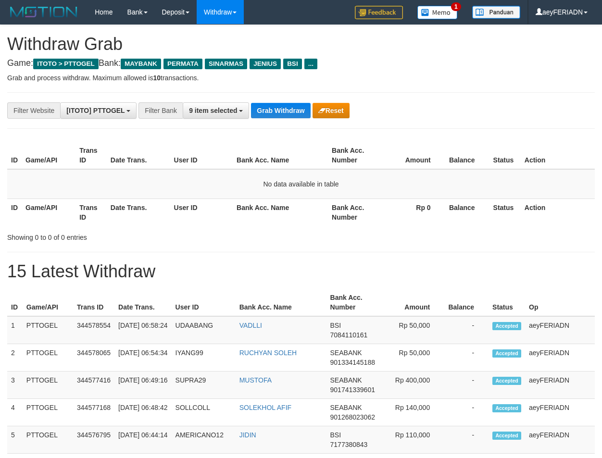  What do you see at coordinates (265, 64) in the screenshot?
I see `span: JENIUS` at bounding box center [265, 64].